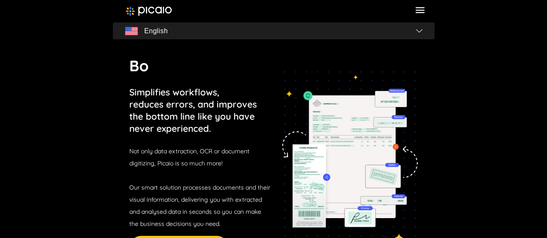  Describe the element at coordinates (149, 11) in the screenshot. I see `img: image` at that location.